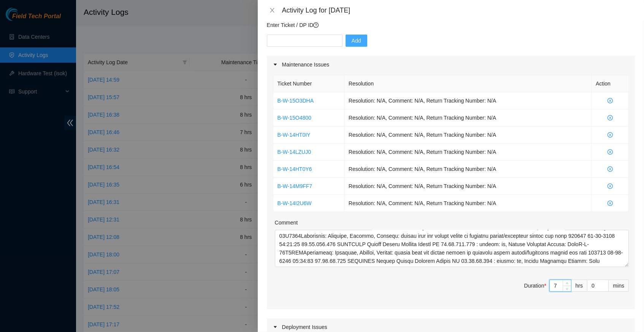  I want to click on span: up, so click(567, 284).